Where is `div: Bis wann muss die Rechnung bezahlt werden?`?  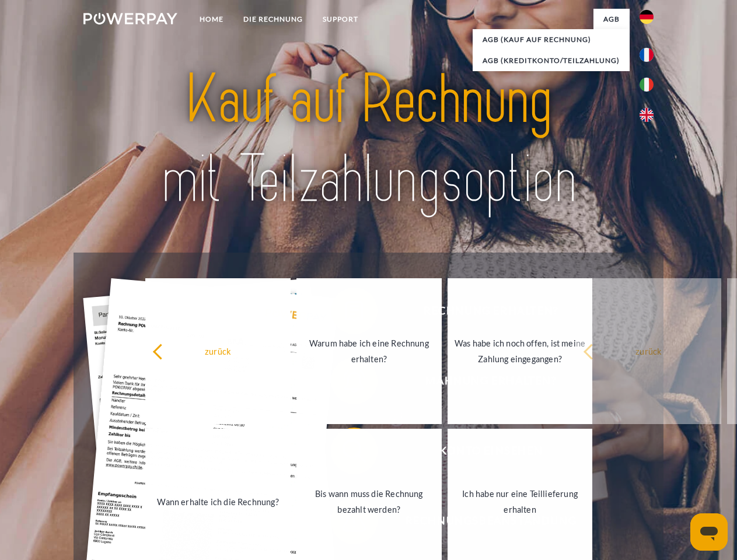
div: Bis wann muss die Rechnung bezahlt werden? is located at coordinates (369, 502).